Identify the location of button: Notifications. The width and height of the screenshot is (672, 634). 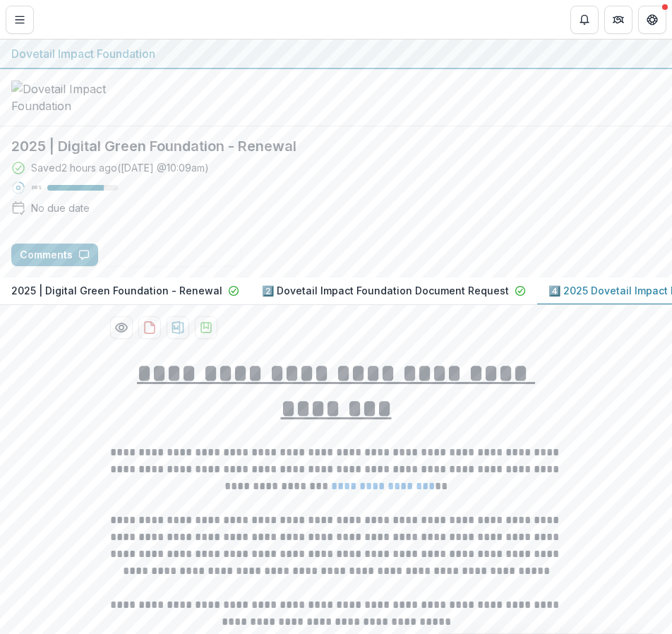
(585, 20).